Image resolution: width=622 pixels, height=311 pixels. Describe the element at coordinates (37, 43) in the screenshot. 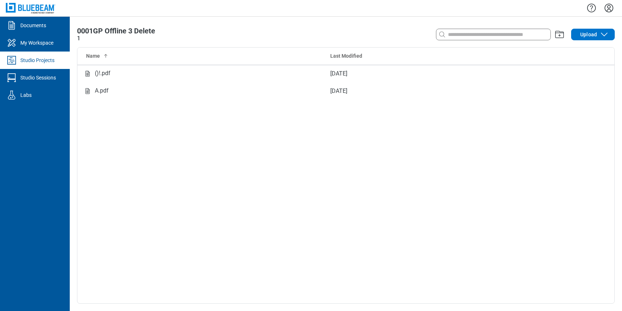

I see `div: My Workspace` at that location.